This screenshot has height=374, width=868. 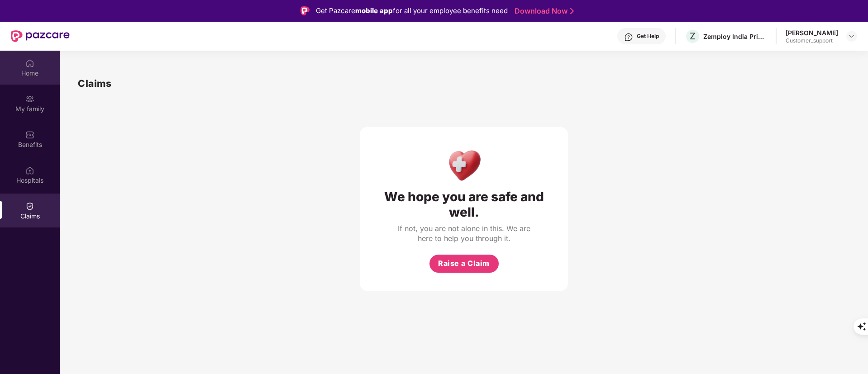 I want to click on div: If not, you are not alone in this. We are here to help you through it., so click(x=464, y=233).